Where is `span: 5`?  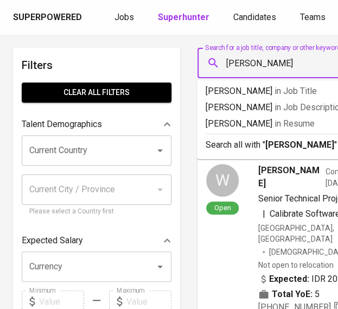 span: 5 is located at coordinates (317, 294).